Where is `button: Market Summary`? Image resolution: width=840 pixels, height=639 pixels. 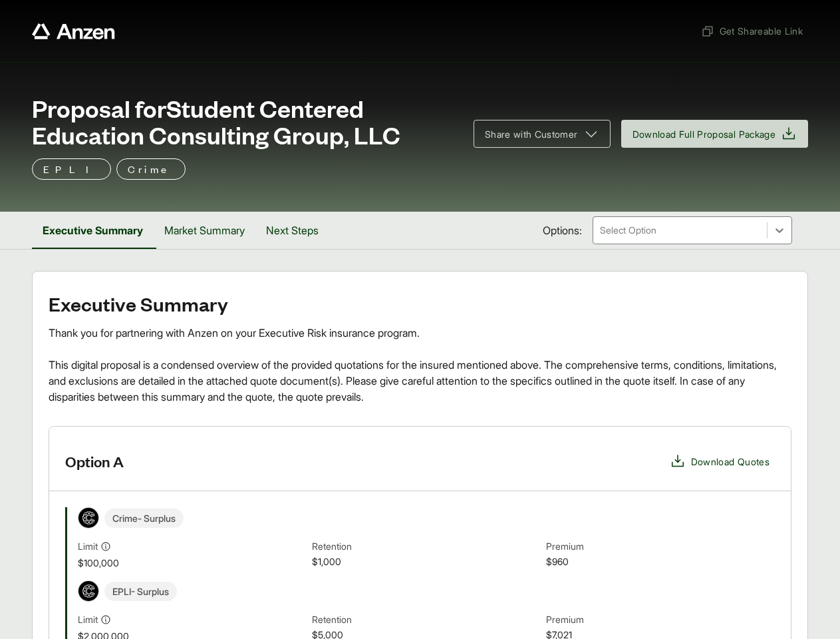 button: Market Summary is located at coordinates (204, 230).